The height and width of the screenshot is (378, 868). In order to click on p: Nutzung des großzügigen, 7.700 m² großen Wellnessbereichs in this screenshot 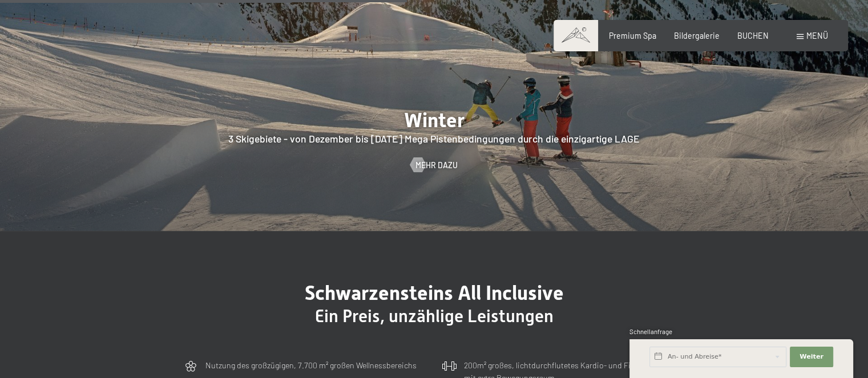, I will do `click(311, 366)`.